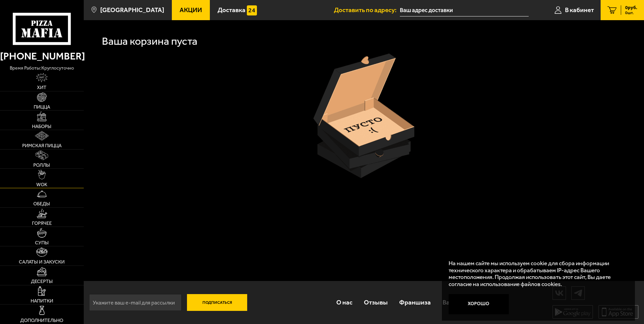 Image resolution: width=644 pixels, height=324 pixels. Describe the element at coordinates (252, 10) in the screenshot. I see `img: 15daf4d41897b9f0e9f617042186c801.svg` at that location.